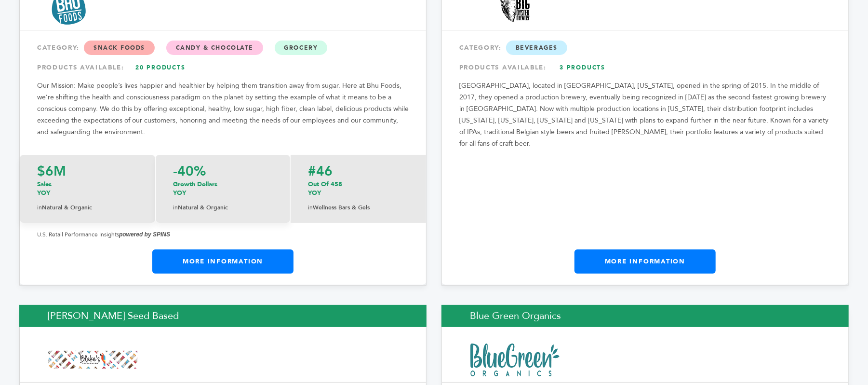 The image size is (868, 385). I want to click on h2: Blue Green Organics, so click(645, 316).